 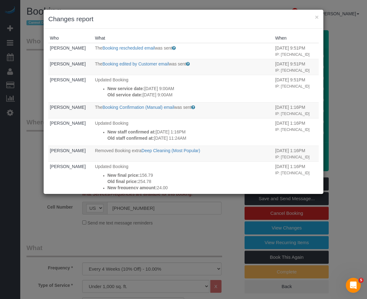 What do you see at coordinates (296, 38) in the screenshot?
I see `th: When` at bounding box center [296, 38].